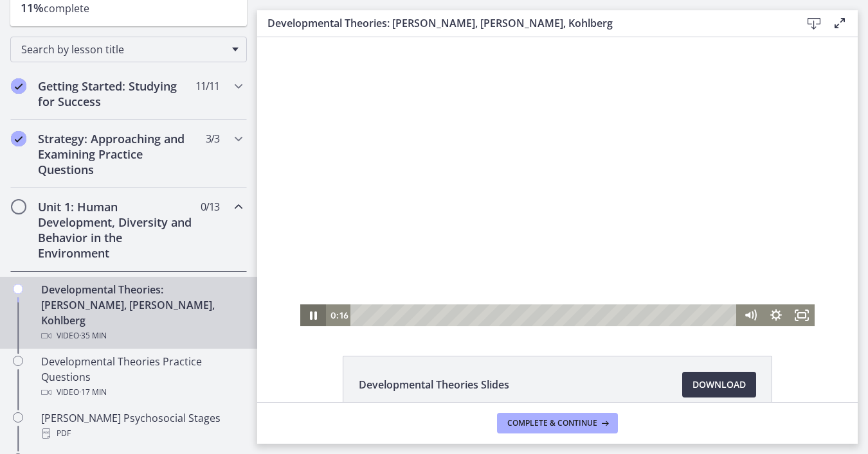 The image size is (868, 454). Describe the element at coordinates (128, 50) in the screenshot. I see `div: Search by lesson title` at that location.